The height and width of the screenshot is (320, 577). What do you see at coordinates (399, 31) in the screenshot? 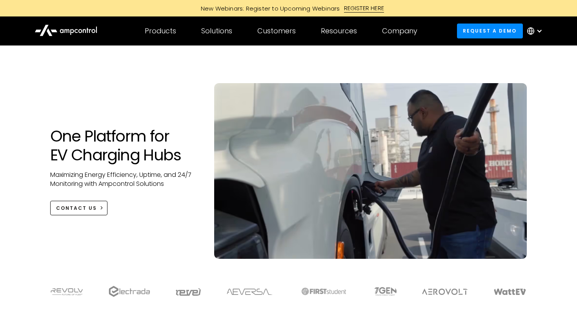
I see `div: Company` at bounding box center [399, 31].